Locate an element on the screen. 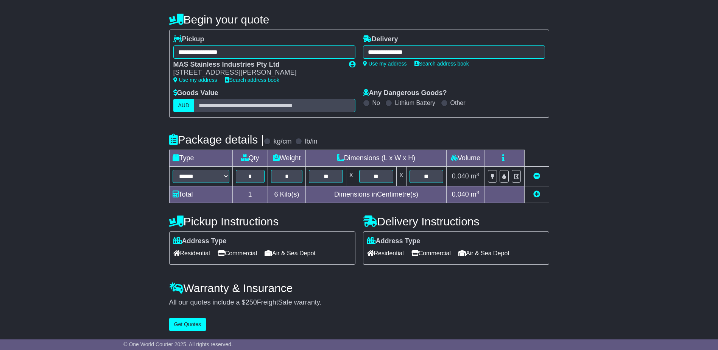 The image size is (718, 350). td: Type is located at coordinates (201, 158).